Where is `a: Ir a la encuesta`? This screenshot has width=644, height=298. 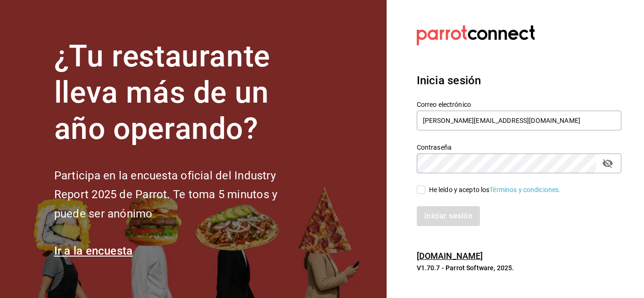
a: Ir a la encuesta is located at coordinates (94, 251).